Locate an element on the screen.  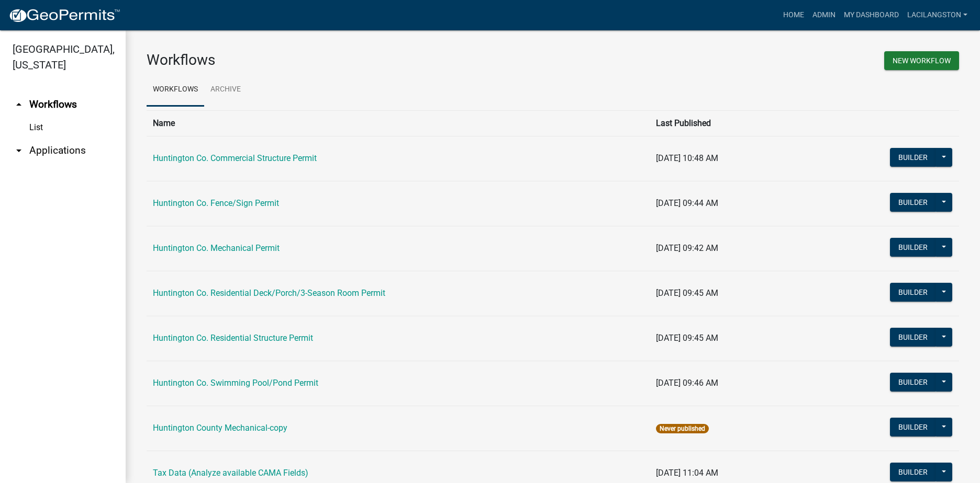
i: arrow_drop_up is located at coordinates (19, 105).